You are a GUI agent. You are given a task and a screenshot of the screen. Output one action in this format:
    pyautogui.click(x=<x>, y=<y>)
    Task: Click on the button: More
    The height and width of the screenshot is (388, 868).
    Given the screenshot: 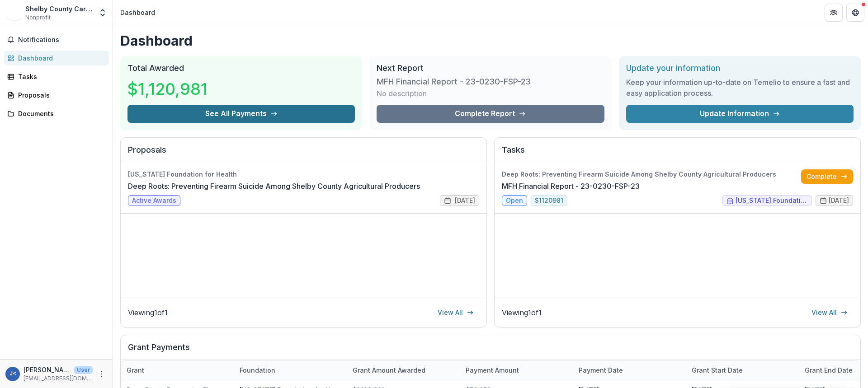 What is the action you would take?
    pyautogui.click(x=102, y=375)
    